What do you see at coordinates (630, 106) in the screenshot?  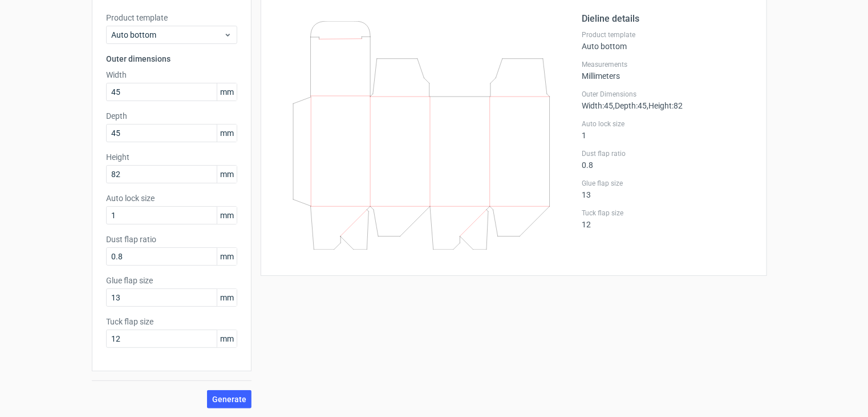 I see `span: , Depth : 45` at bounding box center [630, 106].